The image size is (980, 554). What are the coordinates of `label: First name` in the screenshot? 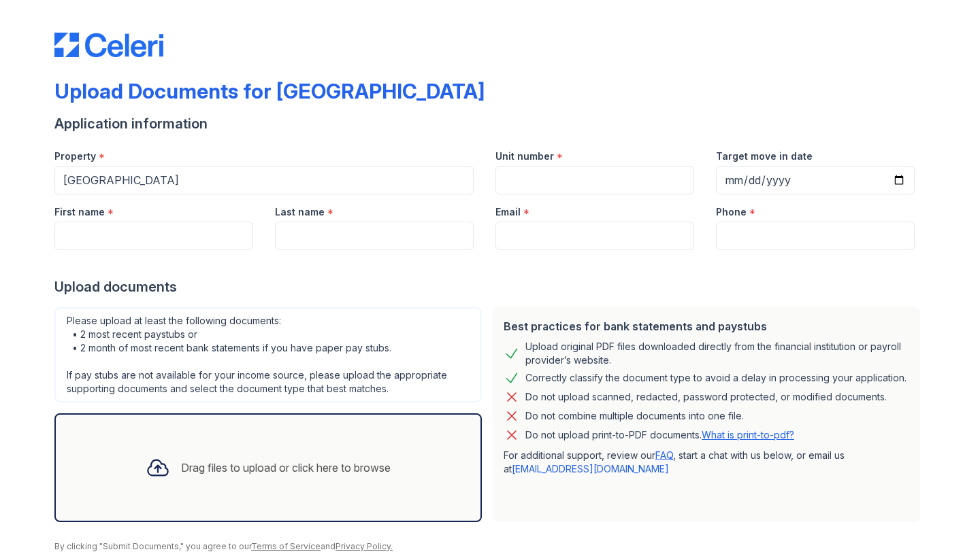 It's located at (80, 212).